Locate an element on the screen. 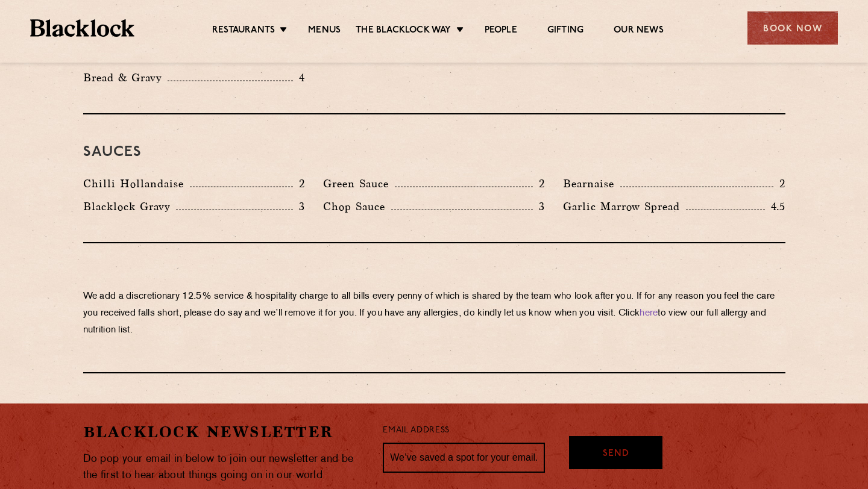 This screenshot has width=868, height=489. p: Green Sauce is located at coordinates (359, 184).